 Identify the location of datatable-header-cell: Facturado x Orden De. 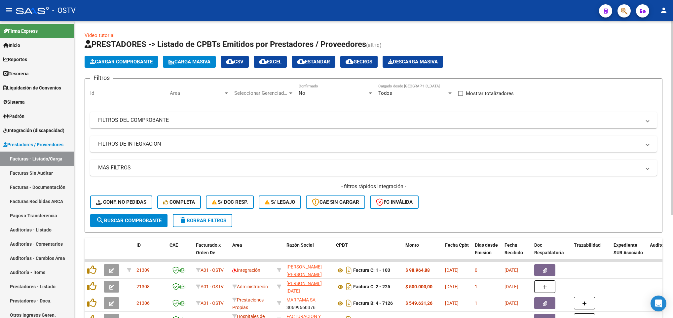
(212, 253).